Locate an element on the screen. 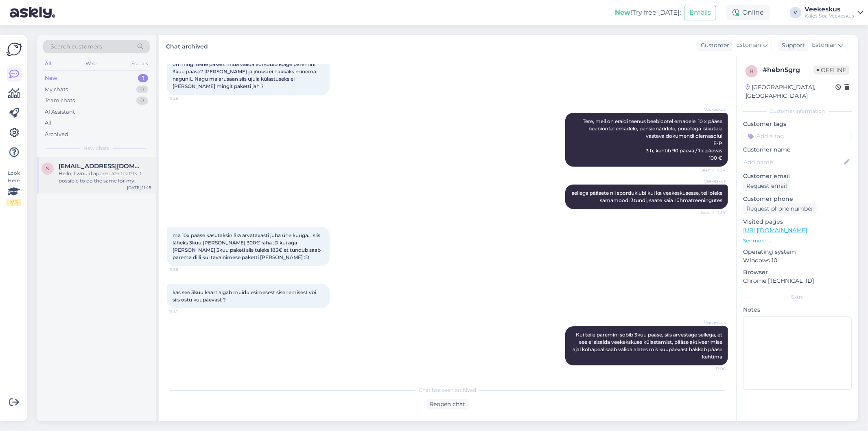 This screenshot has height=431, width=868. div: V is located at coordinates (796, 13).